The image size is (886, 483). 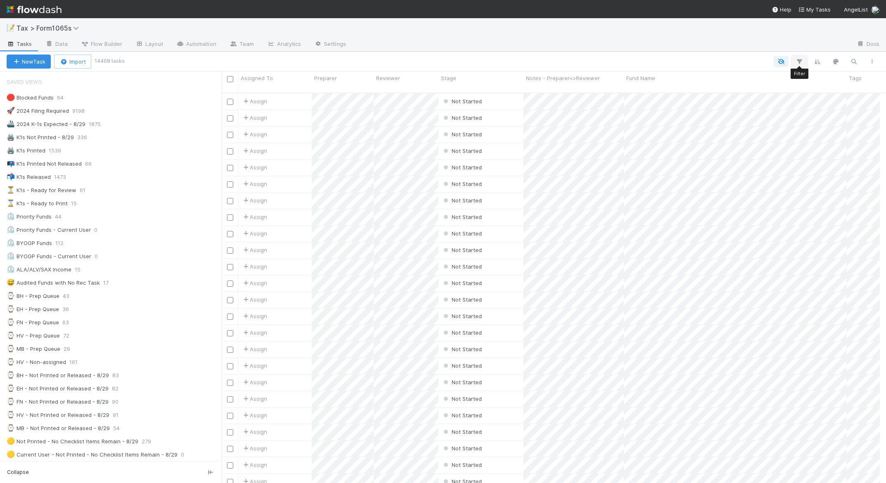 What do you see at coordinates (57, 45) in the screenshot?
I see `a: Data` at bounding box center [57, 45].